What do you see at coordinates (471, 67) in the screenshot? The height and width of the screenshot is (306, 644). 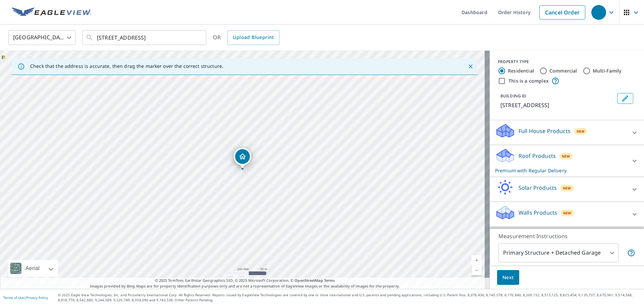 I see `button: Close` at bounding box center [471, 67].